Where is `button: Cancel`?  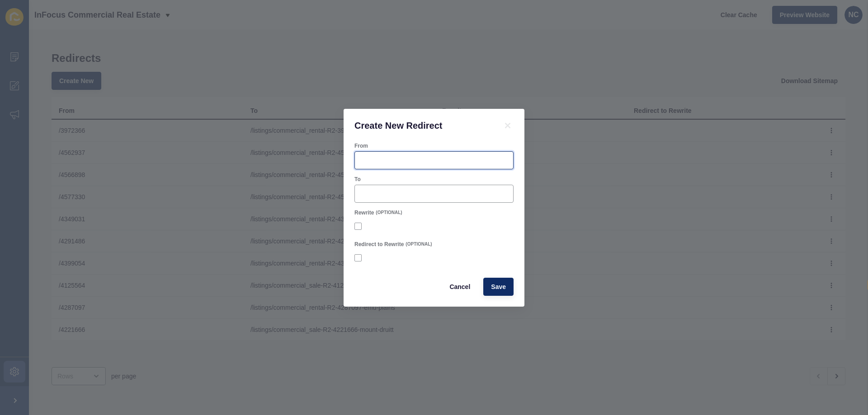 button: Cancel is located at coordinates (459, 287).